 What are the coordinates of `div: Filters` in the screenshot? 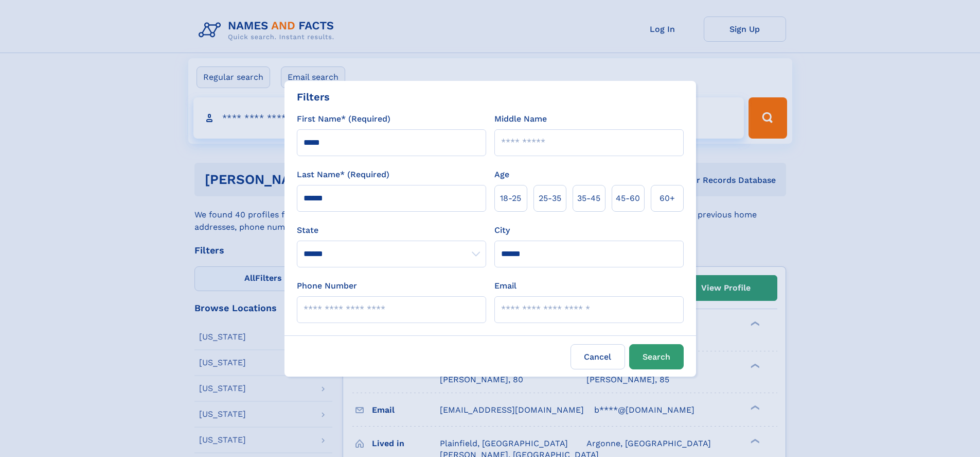 It's located at (313, 97).